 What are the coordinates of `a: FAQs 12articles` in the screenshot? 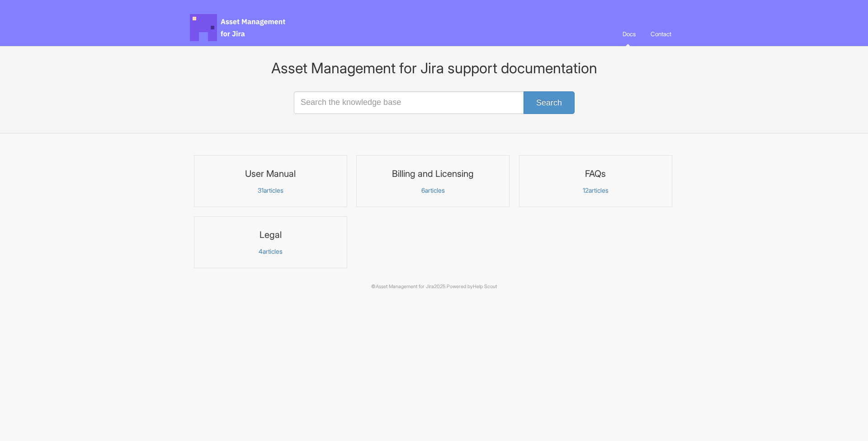 It's located at (596, 181).